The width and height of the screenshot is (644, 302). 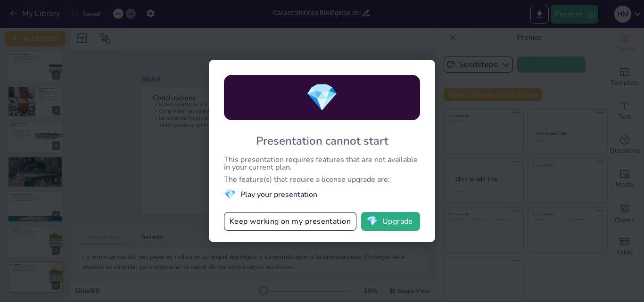 What do you see at coordinates (322, 194) in the screenshot?
I see `li: Play your presentation` at bounding box center [322, 194].